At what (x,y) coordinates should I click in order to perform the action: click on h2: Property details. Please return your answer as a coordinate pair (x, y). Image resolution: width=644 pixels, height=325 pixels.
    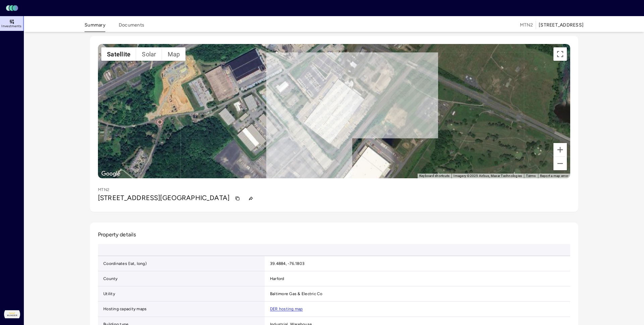
    Looking at the image, I should click on (334, 234).